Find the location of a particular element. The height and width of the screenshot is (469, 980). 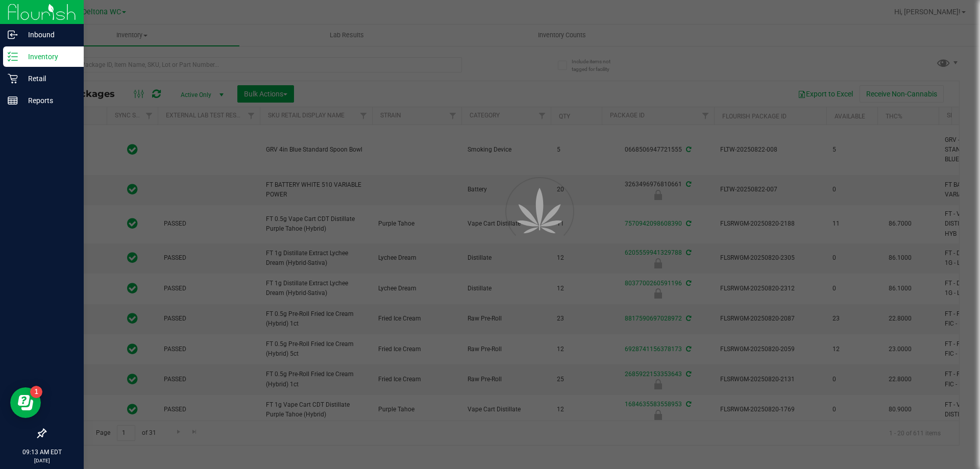

inline-svg: Retail is located at coordinates (13, 79).